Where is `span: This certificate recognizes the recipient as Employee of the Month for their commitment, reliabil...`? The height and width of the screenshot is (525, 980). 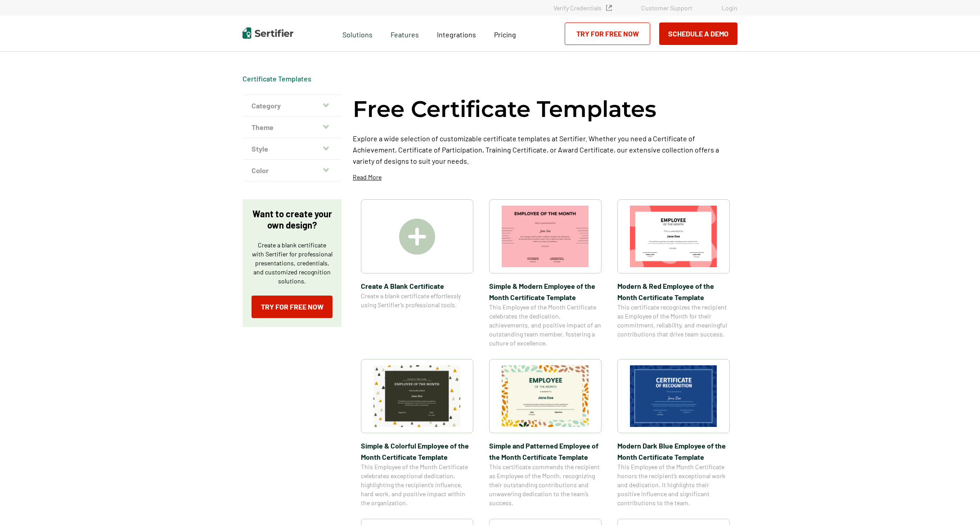 span: This certificate recognizes the recipient as Employee of the Month for their commitment, reliabil... is located at coordinates (674, 320).